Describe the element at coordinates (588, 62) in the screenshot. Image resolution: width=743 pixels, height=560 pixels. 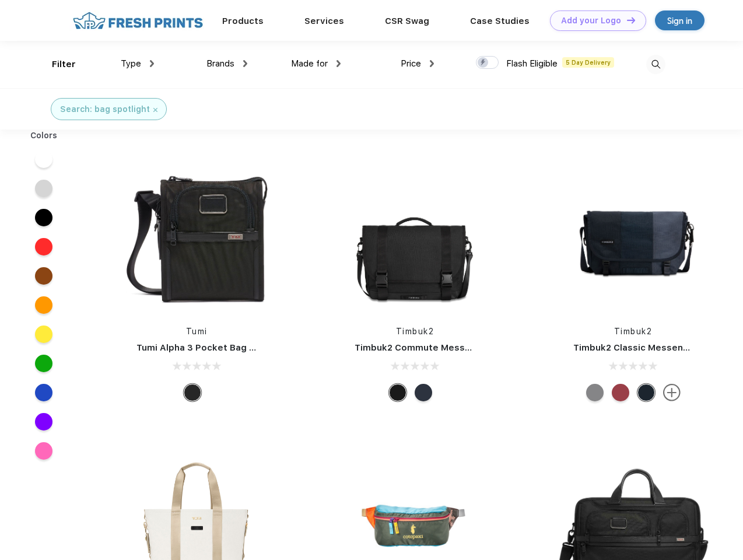
I see `span: 5 Day Delivery` at that location.